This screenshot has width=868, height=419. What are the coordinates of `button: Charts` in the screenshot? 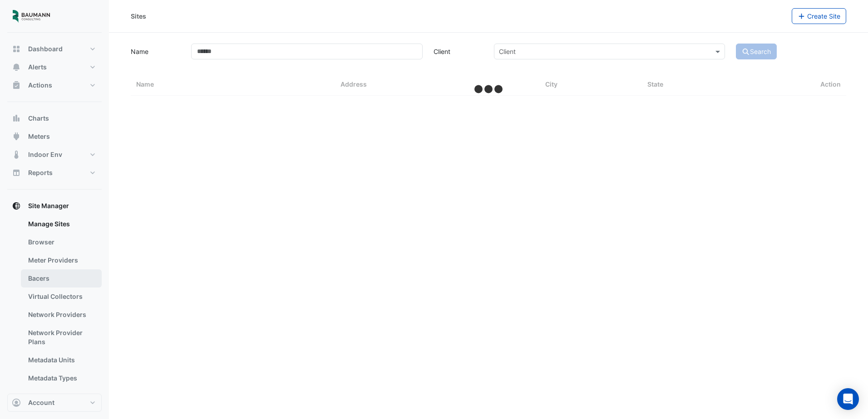 It's located at (55, 118).